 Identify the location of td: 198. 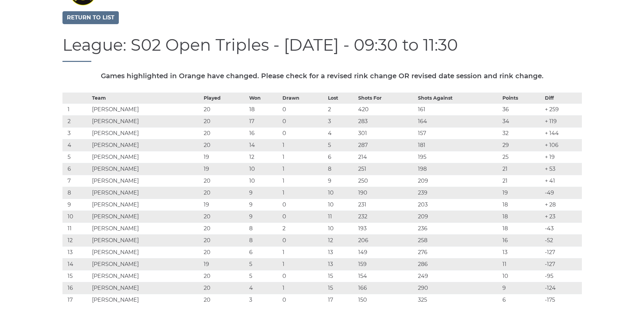
(458, 169).